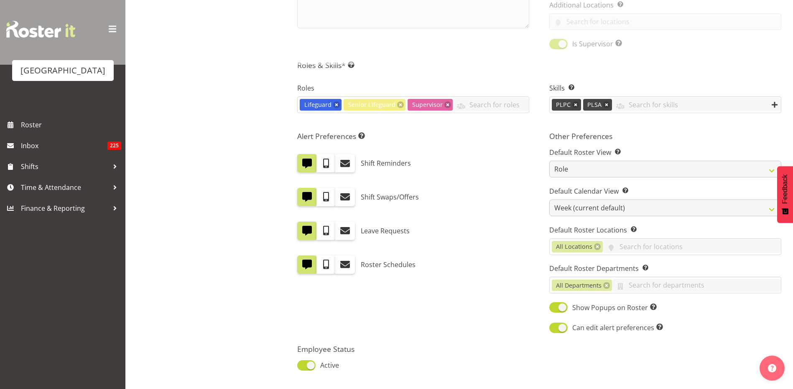 The image size is (793, 389). Describe the element at coordinates (696, 104) in the screenshot. I see `input: Search for skills` at that location.